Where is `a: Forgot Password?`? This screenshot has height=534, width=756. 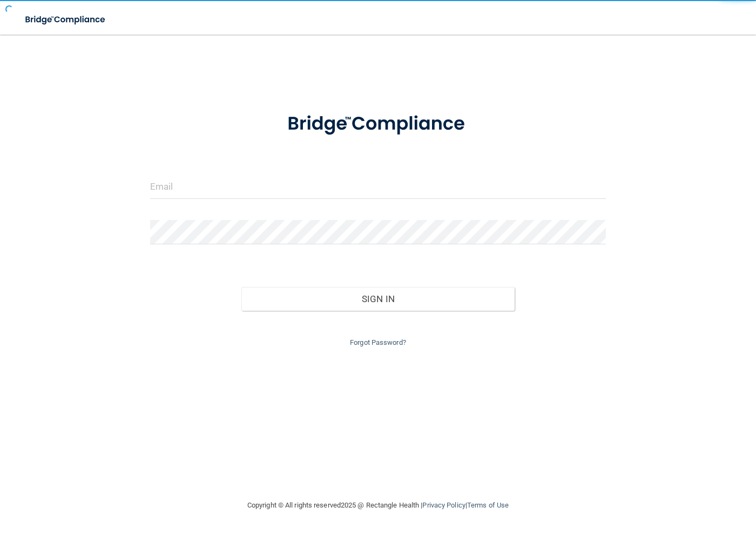
a: Forgot Password? is located at coordinates (378, 342).